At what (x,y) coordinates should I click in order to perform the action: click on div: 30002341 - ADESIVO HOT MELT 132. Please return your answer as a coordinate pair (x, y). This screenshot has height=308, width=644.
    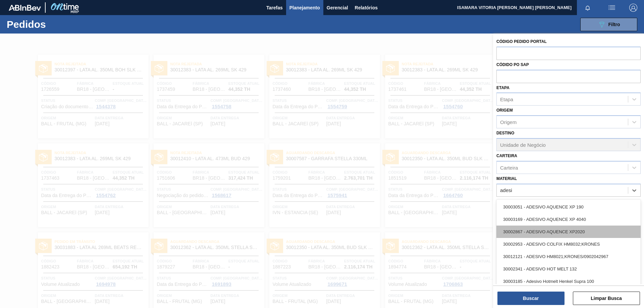
    Looking at the image, I should click on (569, 269).